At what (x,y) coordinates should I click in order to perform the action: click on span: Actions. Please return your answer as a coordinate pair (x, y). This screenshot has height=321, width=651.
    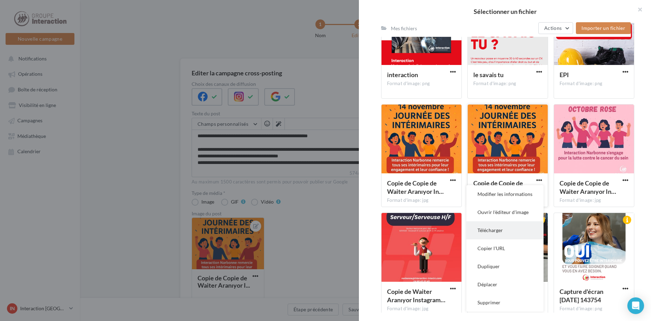
    Looking at the image, I should click on (553, 28).